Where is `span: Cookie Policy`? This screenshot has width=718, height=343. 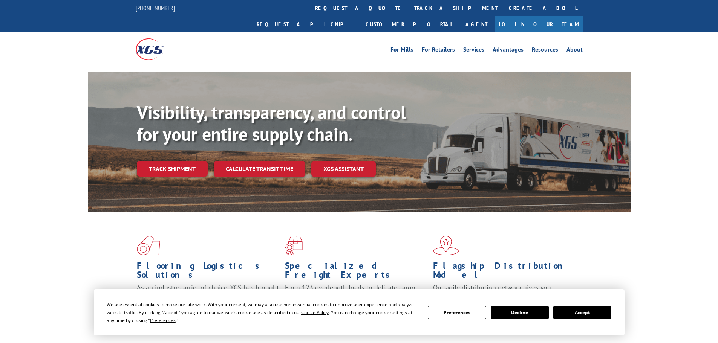
span: Cookie Policy is located at coordinates (315, 312).